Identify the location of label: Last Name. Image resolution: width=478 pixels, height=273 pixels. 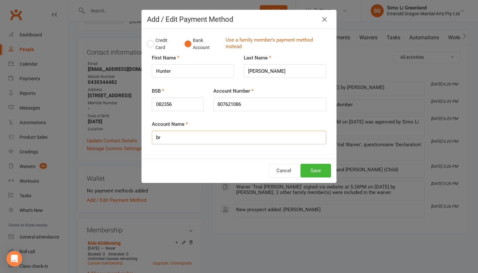
(258, 58).